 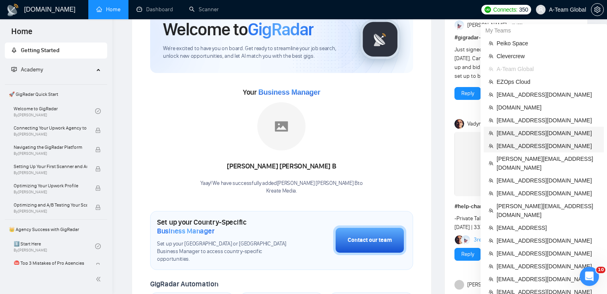 I want to click on a: 3replies, so click(x=483, y=240).